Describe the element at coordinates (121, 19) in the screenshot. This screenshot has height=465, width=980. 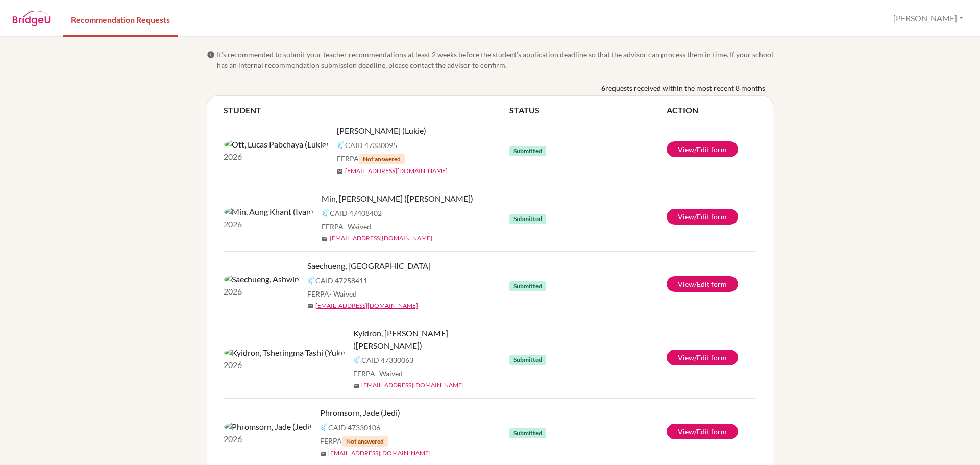
I see `a: Recommendation Requests` at that location.